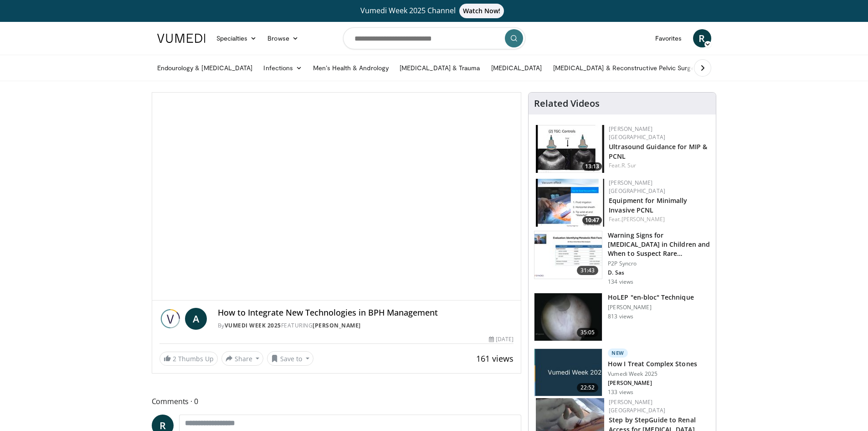 The width and height of the screenshot is (868, 431). Describe the element at coordinates (659, 273) in the screenshot. I see `p: D. Sas` at that location.